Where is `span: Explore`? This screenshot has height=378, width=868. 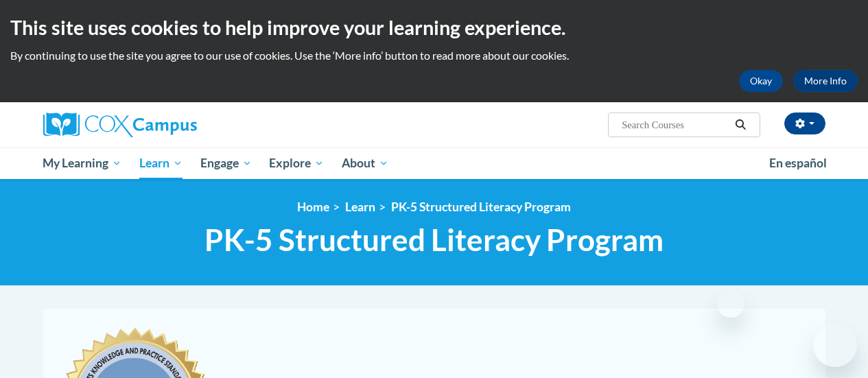 span: Explore is located at coordinates (297, 163).